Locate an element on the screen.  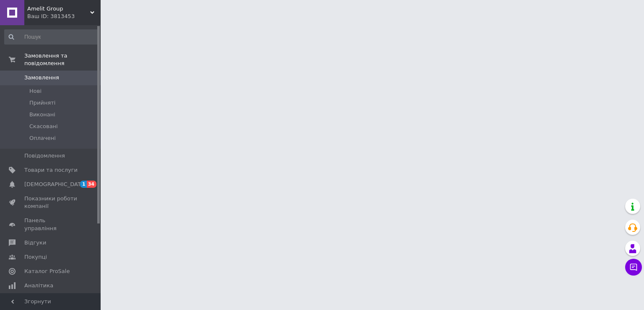
span: Товари та послуги is located at coordinates (51, 170).